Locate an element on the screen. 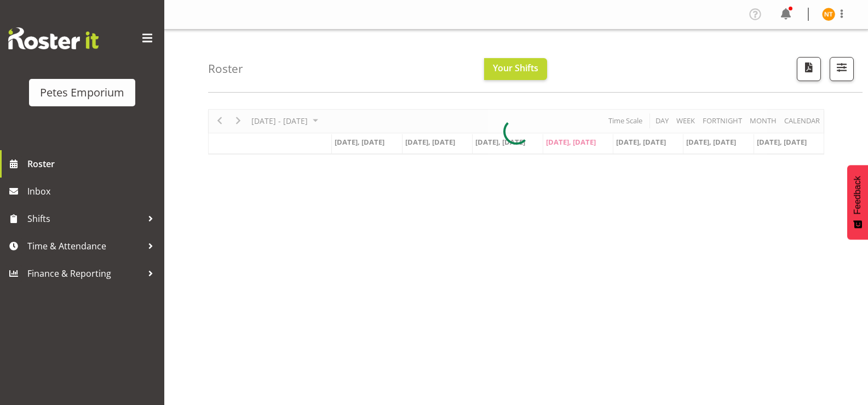 The image size is (868, 405). img: Rosterit website logo is located at coordinates (53, 38).